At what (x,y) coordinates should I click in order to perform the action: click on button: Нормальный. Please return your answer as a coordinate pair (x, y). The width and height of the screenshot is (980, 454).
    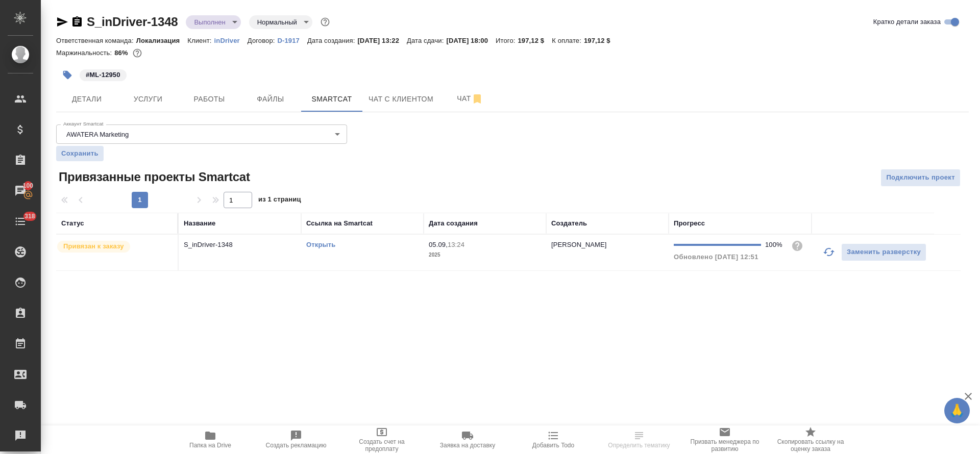
    Looking at the image, I should click on (277, 22).